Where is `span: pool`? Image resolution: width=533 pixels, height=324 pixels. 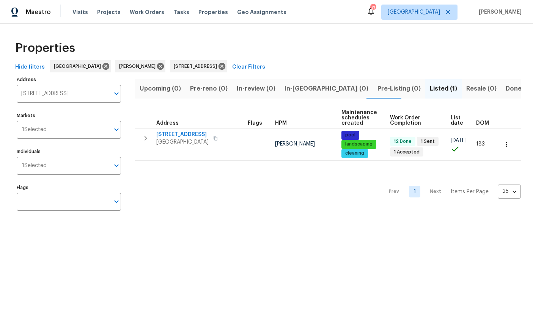 span: pool is located at coordinates (350, 135).